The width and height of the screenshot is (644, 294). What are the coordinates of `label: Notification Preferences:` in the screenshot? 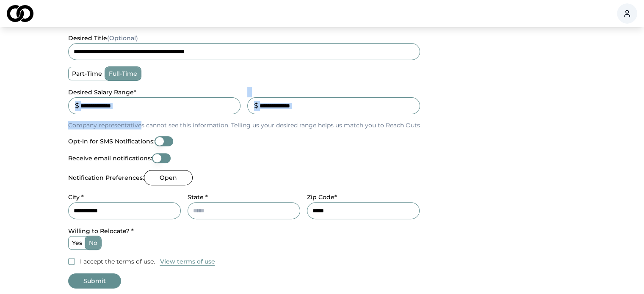 It's located at (106, 178).